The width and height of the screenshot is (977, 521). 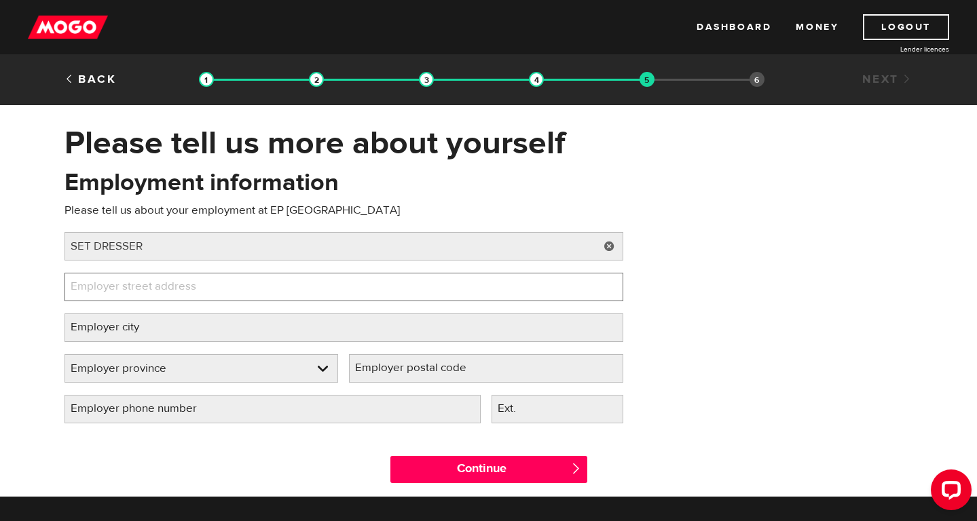 I want to click on label: Employer postal code, so click(x=421, y=368).